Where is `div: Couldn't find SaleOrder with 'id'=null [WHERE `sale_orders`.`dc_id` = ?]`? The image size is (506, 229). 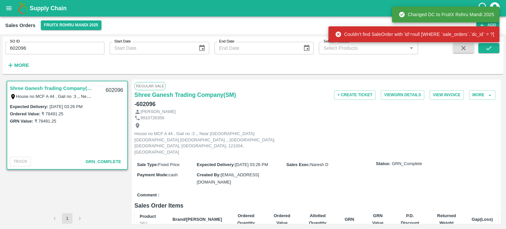 div: Couldn't find SaleOrder with 'id'=null [WHERE `sale_orders`.`dc_id` = ?] is located at coordinates (414, 34).